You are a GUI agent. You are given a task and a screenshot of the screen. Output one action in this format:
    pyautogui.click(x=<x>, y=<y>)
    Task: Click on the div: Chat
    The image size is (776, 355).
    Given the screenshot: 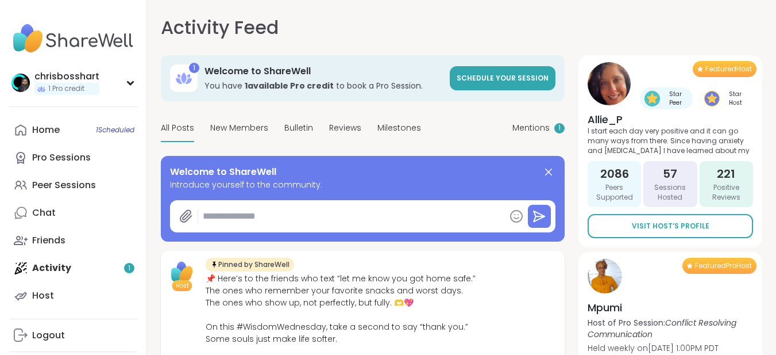 What is the action you would take?
    pyautogui.click(x=44, y=213)
    